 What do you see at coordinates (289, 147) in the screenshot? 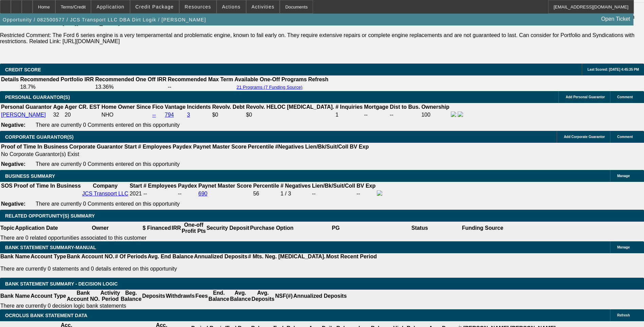
I see `b: #Negatives` at bounding box center [289, 147].